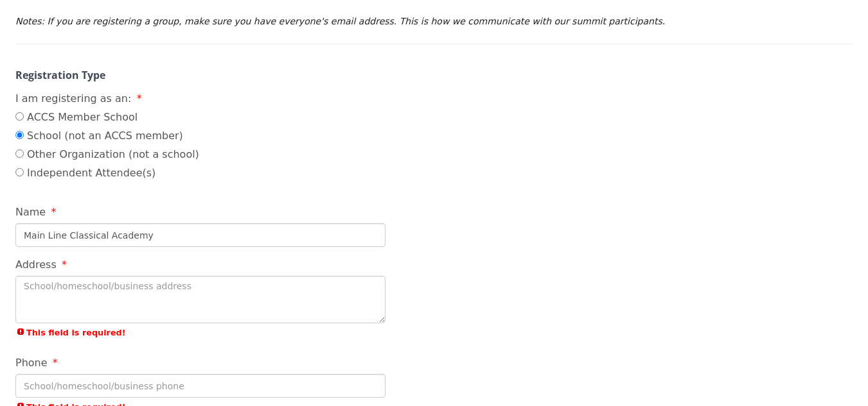  Describe the element at coordinates (20, 135) in the screenshot. I see `input: School (not an ACCS member)` at that location.